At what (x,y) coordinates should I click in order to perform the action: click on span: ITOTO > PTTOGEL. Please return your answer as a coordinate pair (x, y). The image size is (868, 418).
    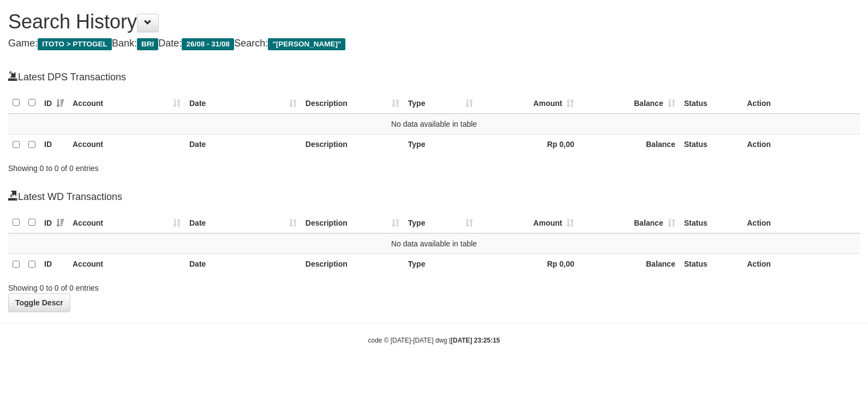
    Looking at the image, I should click on (75, 44).